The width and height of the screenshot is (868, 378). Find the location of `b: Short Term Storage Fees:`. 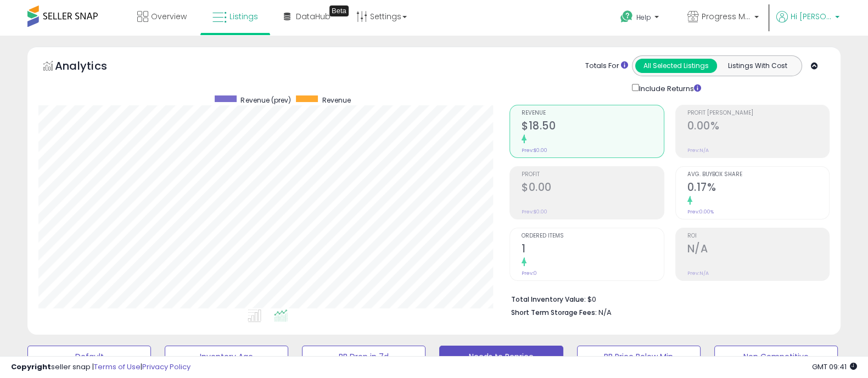

b: Short Term Storage Fees: is located at coordinates (554, 312).